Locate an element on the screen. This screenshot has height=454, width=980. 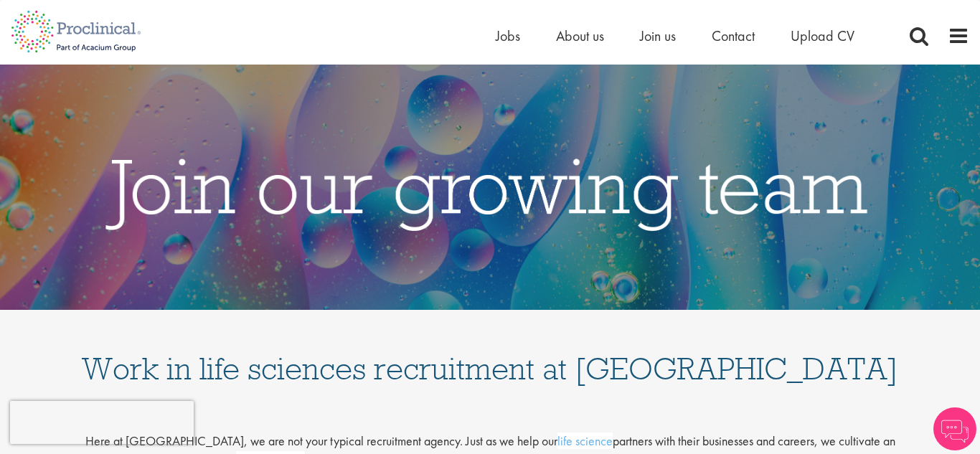
span: Upload CV is located at coordinates (822, 36).